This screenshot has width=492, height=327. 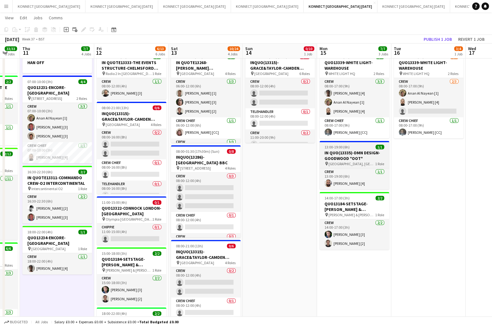 What do you see at coordinates (309, 49) in the screenshot?
I see `span: 0/10` at bounding box center [309, 49].